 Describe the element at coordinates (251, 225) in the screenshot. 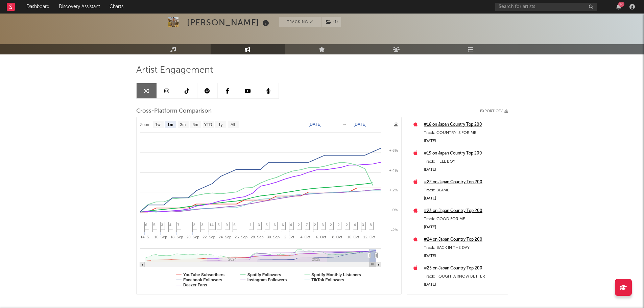

I see `span: 1` at that location.